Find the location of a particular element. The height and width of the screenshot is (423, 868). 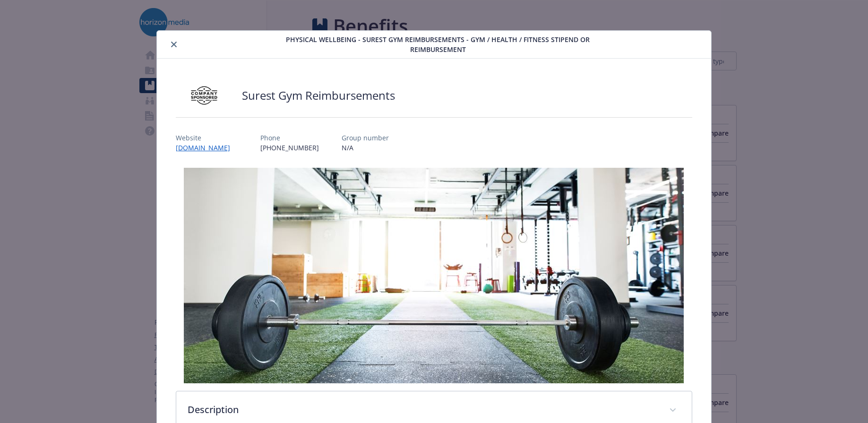

img: Company Sponsored is located at coordinates (204, 96).